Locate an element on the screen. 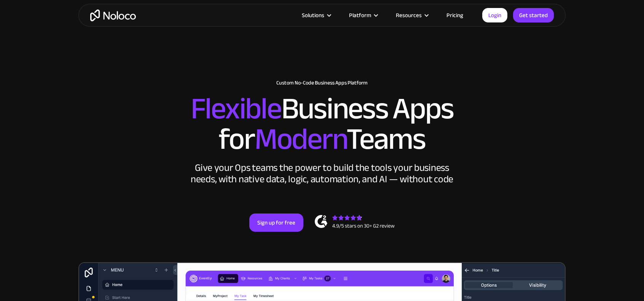  div: Give your Ops teams the power to build the tools your business needs, with native data, logic, au... is located at coordinates (322, 174).